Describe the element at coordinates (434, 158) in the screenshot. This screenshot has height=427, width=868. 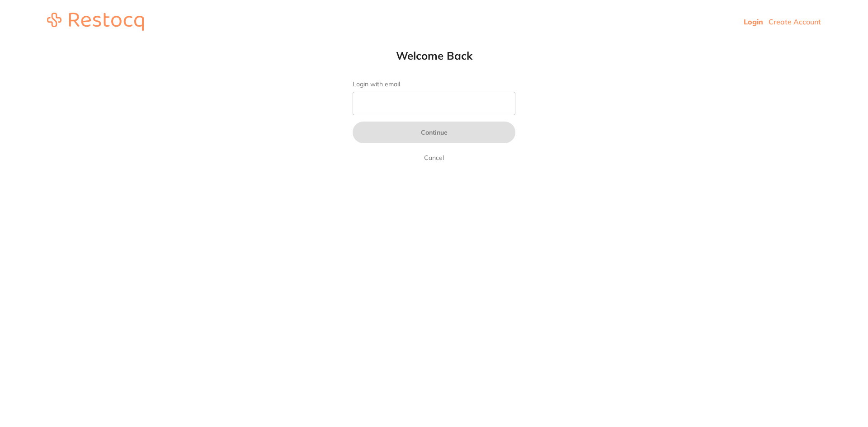
I see `a: Cancel` at that location.